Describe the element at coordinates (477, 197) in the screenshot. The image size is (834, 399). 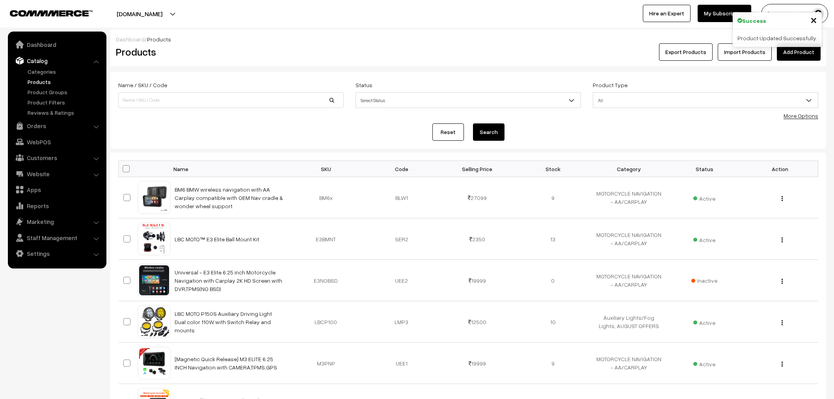
I see `td: 27099` at that location.